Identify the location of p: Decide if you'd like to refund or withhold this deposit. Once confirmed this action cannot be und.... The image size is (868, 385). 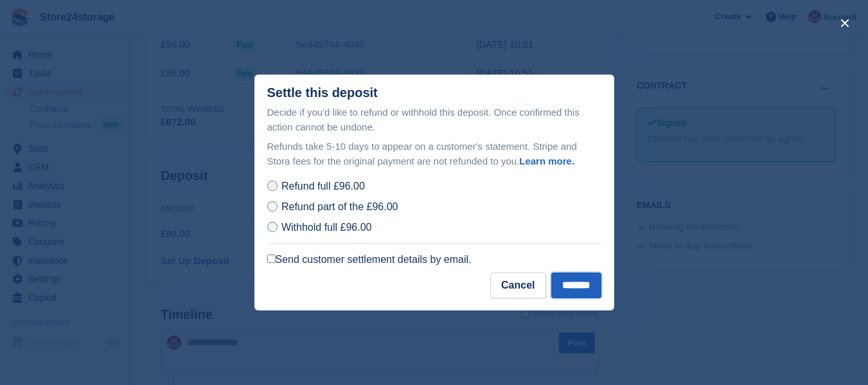
(434, 119).